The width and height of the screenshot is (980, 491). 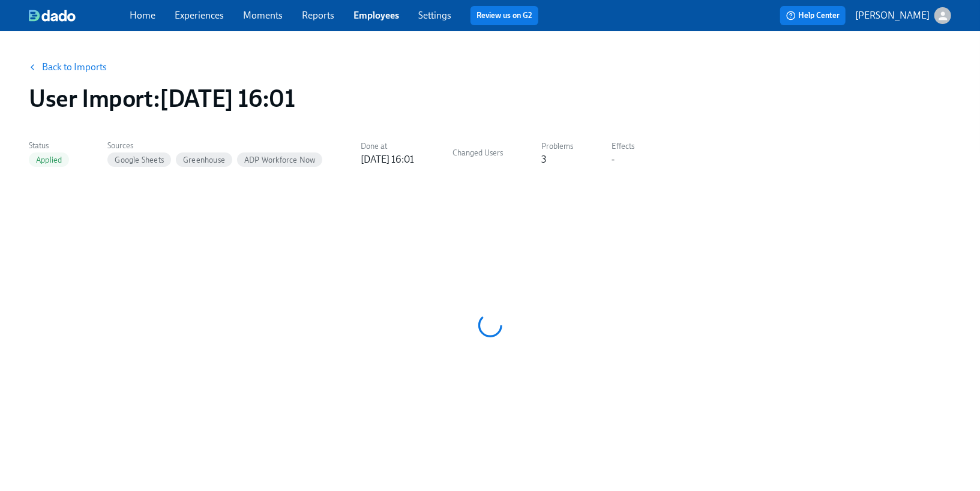 What do you see at coordinates (544, 159) in the screenshot?
I see `div: 3` at bounding box center [544, 159].